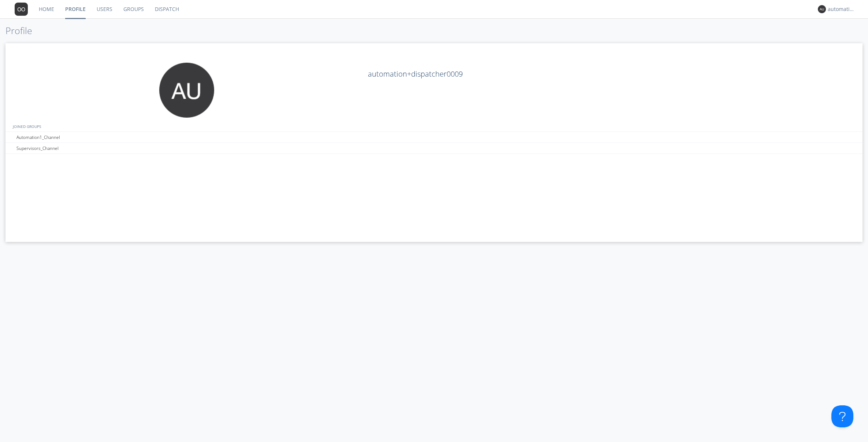 The width and height of the screenshot is (868, 442). Describe the element at coordinates (434, 31) in the screenshot. I see `h1: Profile` at that location.